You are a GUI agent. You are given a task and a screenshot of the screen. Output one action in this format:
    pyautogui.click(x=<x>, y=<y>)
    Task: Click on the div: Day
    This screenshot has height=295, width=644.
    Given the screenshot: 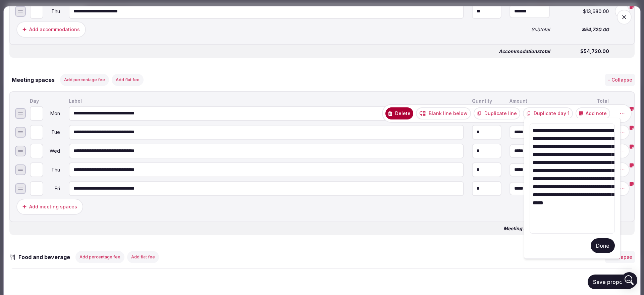 What is the action you would take?
    pyautogui.click(x=45, y=101)
    